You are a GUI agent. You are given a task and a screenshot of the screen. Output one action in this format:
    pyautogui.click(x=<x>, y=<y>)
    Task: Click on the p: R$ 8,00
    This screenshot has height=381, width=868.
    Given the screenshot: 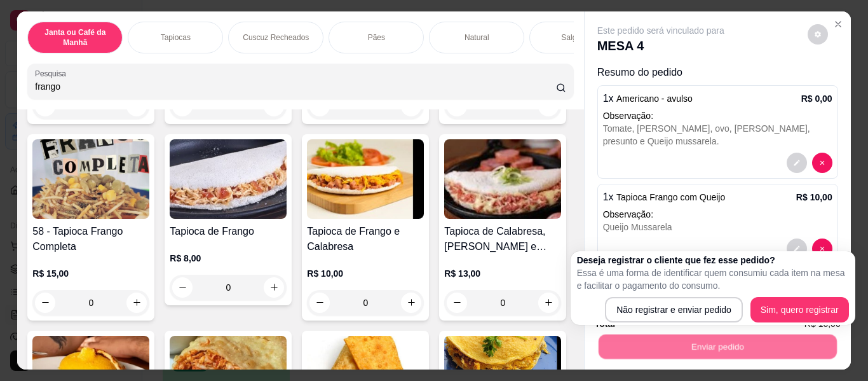 What is the action you would take?
    pyautogui.click(x=229, y=258)
    